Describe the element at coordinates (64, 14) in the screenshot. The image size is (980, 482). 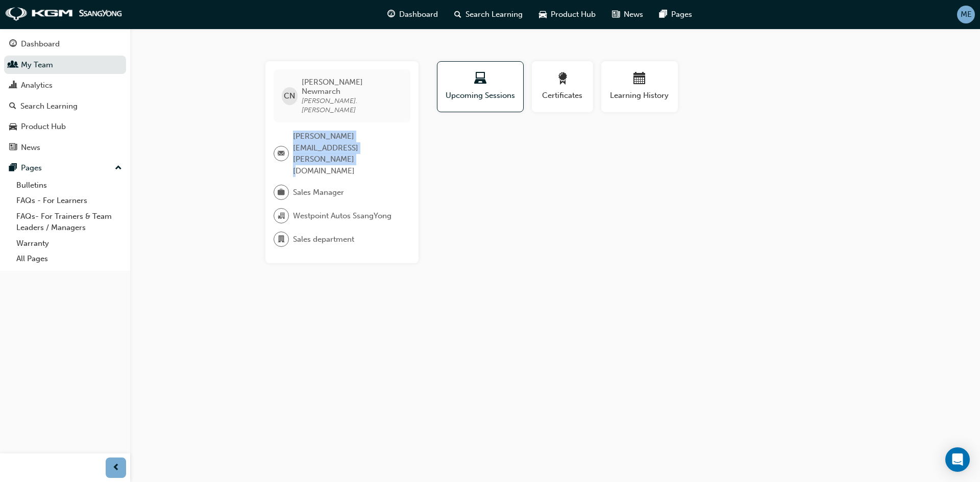
I see `img: kgm` at that location.